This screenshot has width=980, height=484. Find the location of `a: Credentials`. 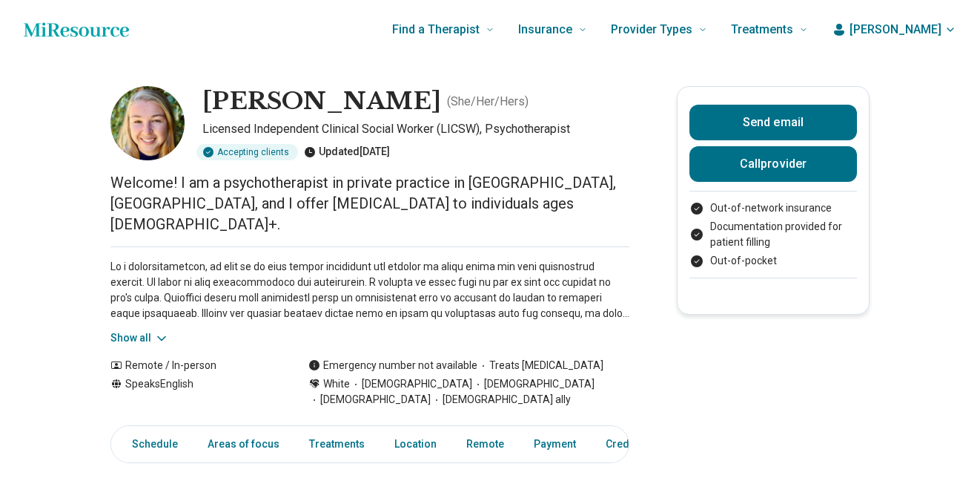

a: Credentials is located at coordinates (634, 443).